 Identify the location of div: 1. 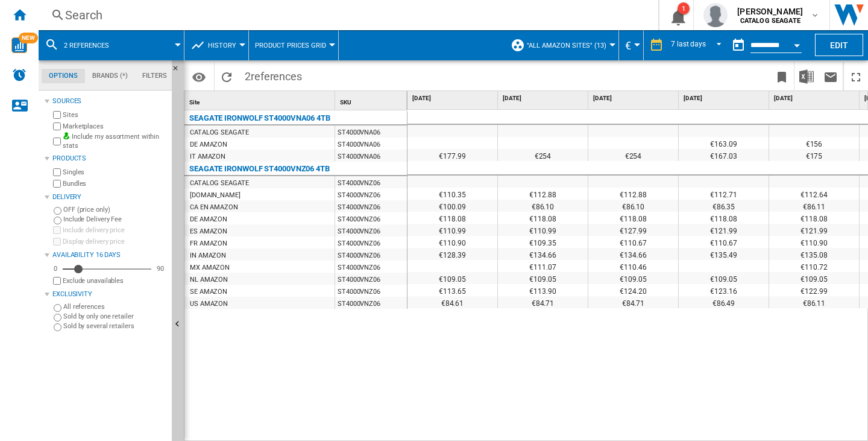
(684, 8).